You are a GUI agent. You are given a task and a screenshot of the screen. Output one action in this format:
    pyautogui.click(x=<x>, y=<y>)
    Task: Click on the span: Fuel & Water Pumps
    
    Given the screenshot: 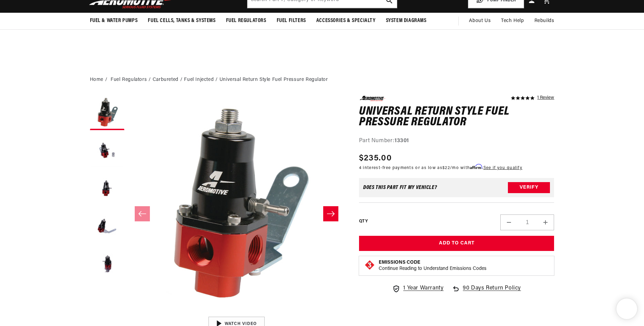 What is the action you would take?
    pyautogui.click(x=114, y=21)
    